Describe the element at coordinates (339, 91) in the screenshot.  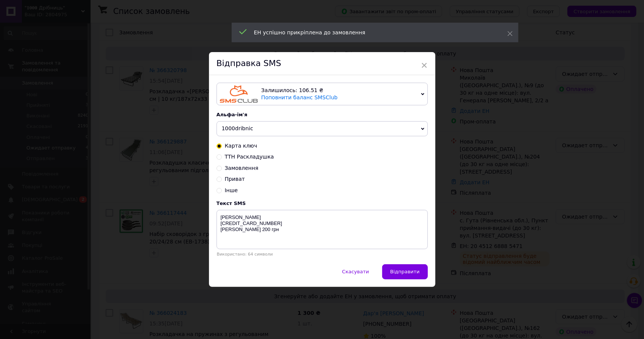
I see `div: Залишилось: 106.51 ₴` at that location.